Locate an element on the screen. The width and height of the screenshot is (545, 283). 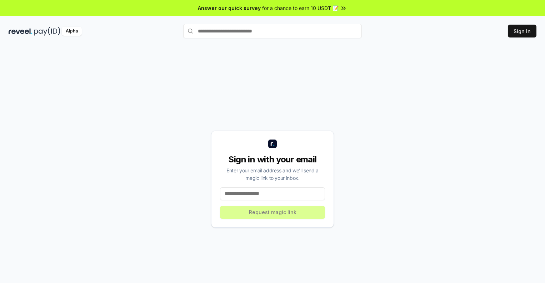
img: reveel_dark is located at coordinates (20, 31).